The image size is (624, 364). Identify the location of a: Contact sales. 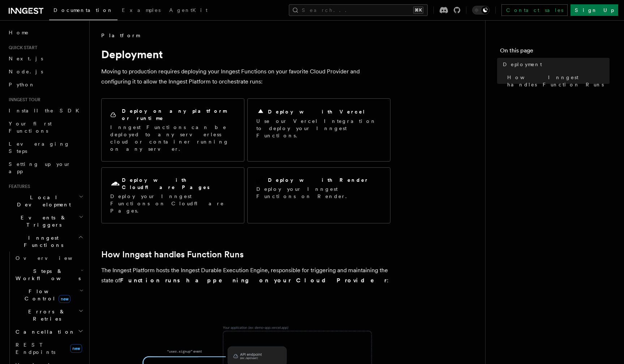
(534, 10).